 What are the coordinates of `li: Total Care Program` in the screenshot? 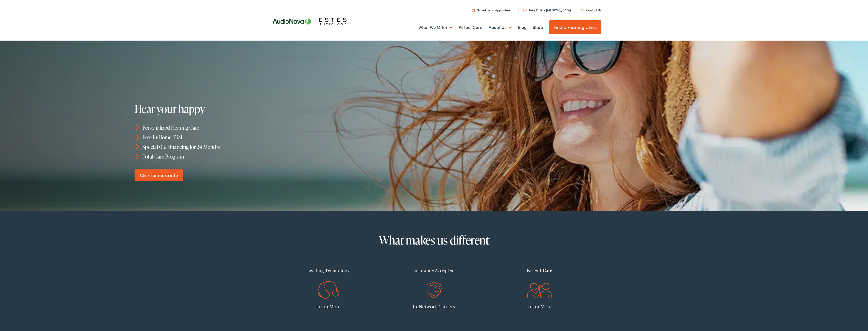 It's located at (286, 156).